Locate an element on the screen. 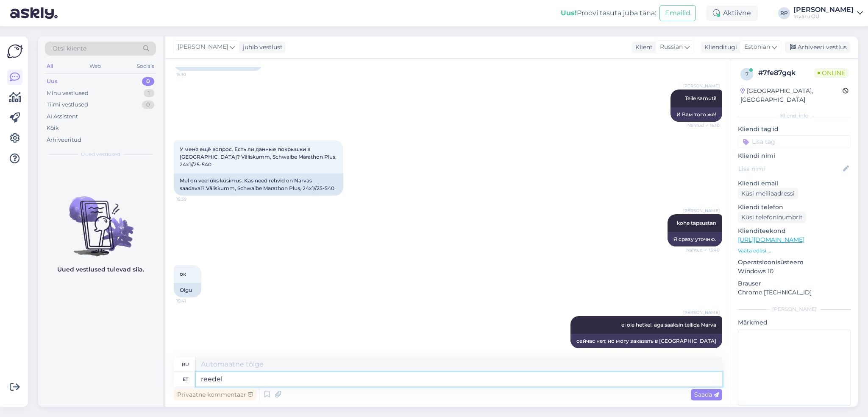 This screenshot has width=868, height=417. span: Online is located at coordinates (831, 73).